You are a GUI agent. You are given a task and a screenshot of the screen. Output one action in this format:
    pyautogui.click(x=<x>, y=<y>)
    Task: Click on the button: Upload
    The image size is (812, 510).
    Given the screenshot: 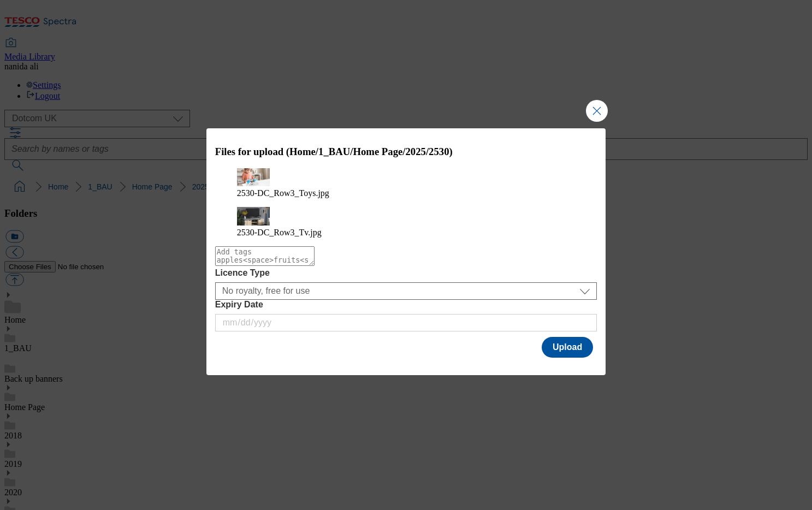 What is the action you would take?
    pyautogui.click(x=567, y=347)
    